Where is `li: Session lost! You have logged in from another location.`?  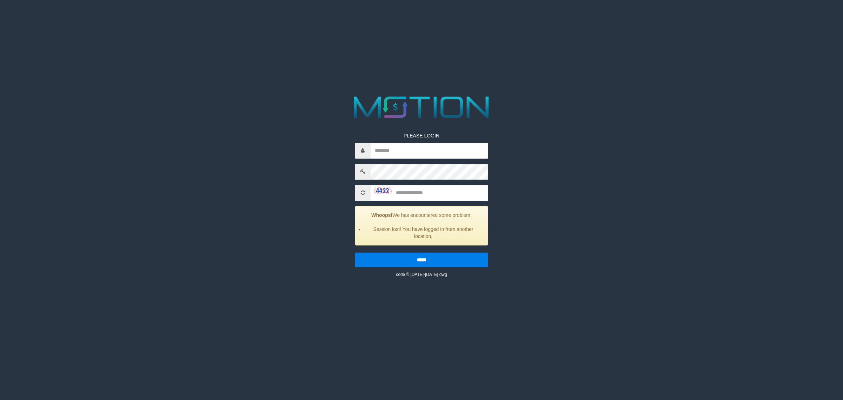 li: Session lost! You have logged in from another location. is located at coordinates (423, 232).